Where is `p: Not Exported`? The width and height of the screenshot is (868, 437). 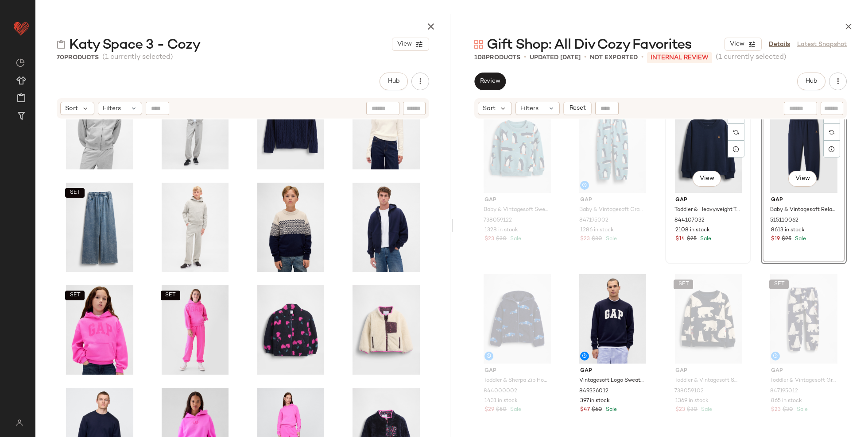
p: Not Exported is located at coordinates (614, 57).